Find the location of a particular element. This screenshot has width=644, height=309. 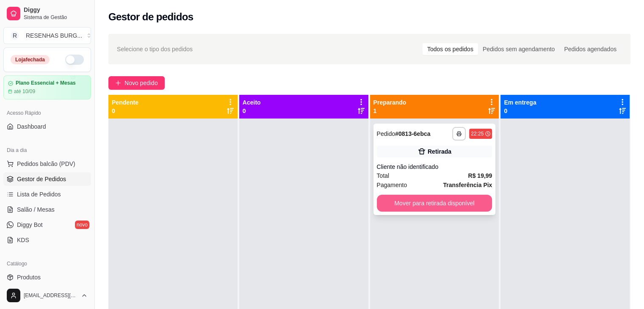

strong: Transferência Pix is located at coordinates (467, 185).